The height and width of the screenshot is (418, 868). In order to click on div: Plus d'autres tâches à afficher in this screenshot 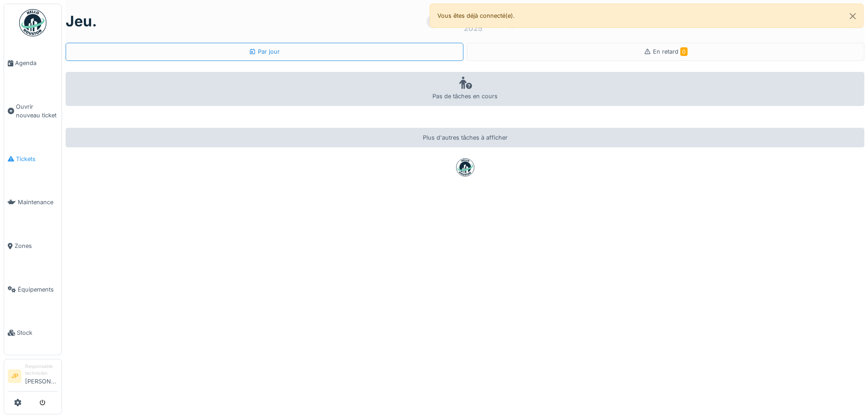, I will do `click(464, 138)`.